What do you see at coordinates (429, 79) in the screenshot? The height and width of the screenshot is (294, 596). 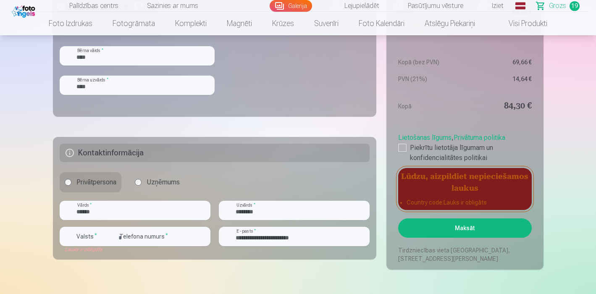 I see `dt: PVN (21%)` at bounding box center [429, 79].